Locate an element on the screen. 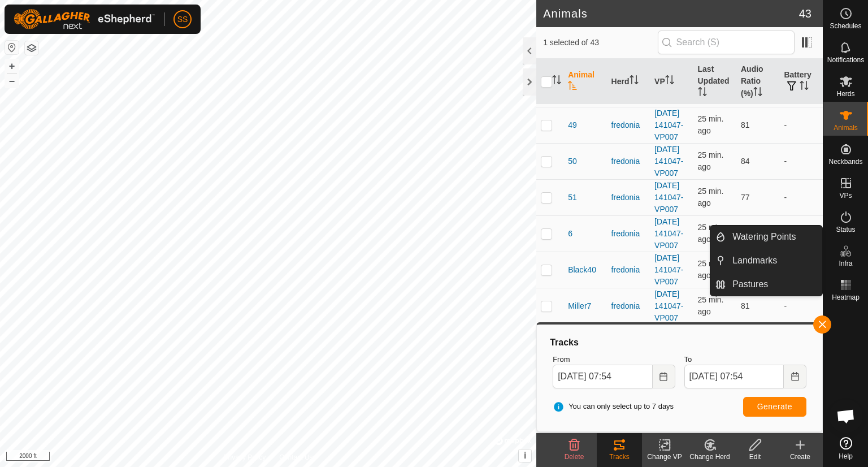 This screenshot has width=868, height=467. button: Reset Map is located at coordinates (12, 48).